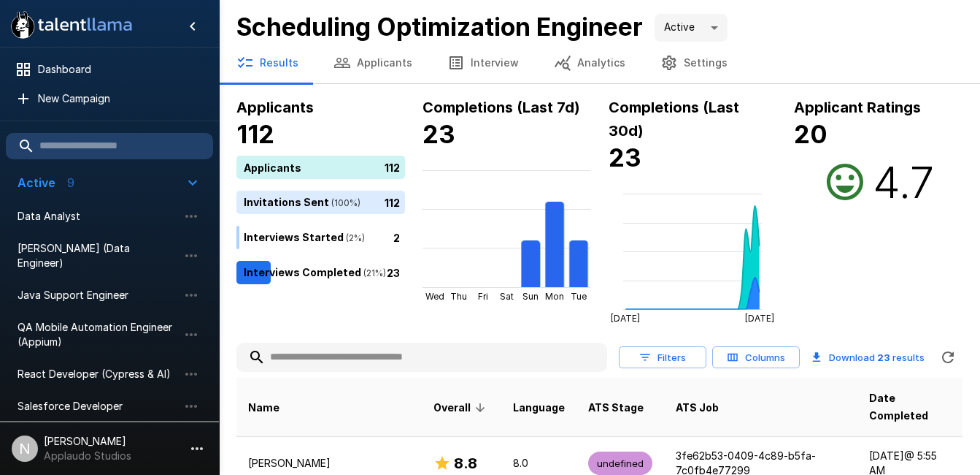  I want to click on b: 112, so click(255, 134).